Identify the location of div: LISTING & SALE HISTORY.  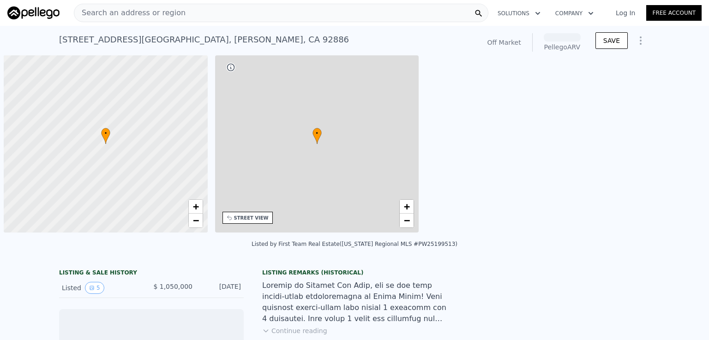
(151, 274).